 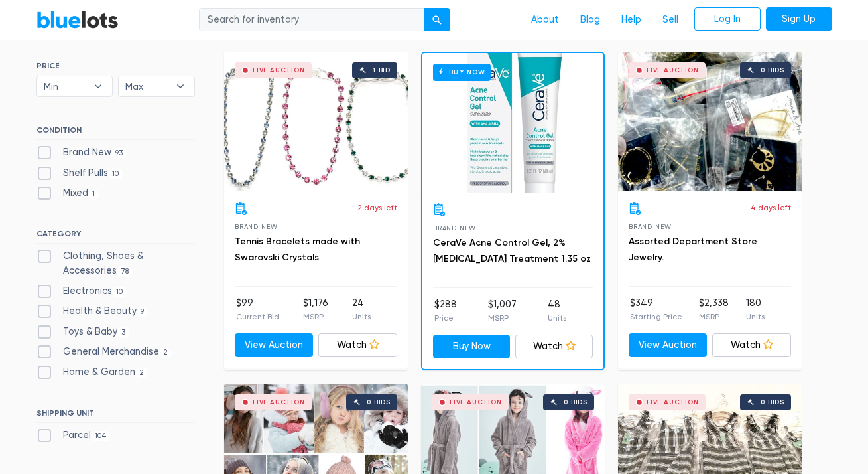 What do you see at coordinates (115, 66) in the screenshot?
I see `h6: PRICE` at bounding box center [115, 66].